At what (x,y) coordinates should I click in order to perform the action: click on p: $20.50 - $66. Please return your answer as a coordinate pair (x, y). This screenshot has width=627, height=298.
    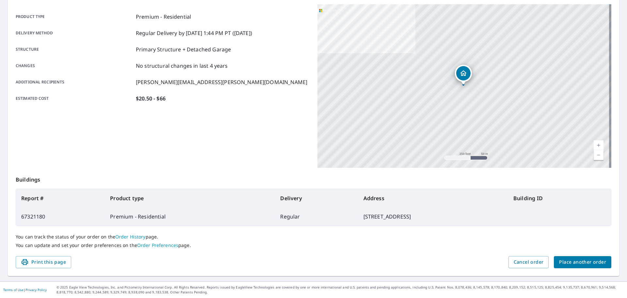
    Looking at the image, I should click on (151, 98).